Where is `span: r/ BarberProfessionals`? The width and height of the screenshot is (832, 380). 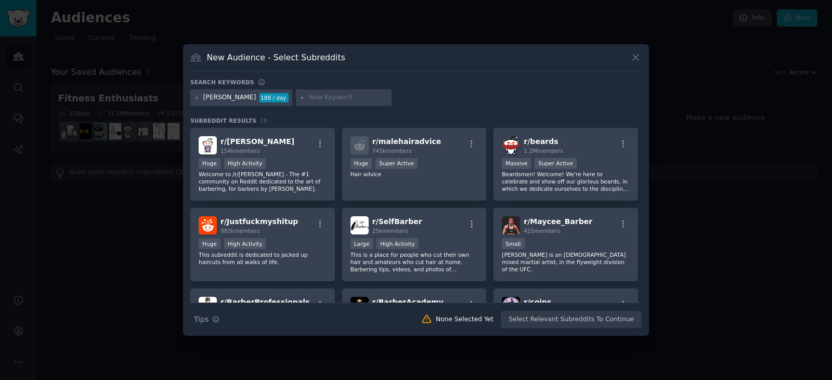
span: r/ BarberProfessionals is located at coordinates (265, 302).